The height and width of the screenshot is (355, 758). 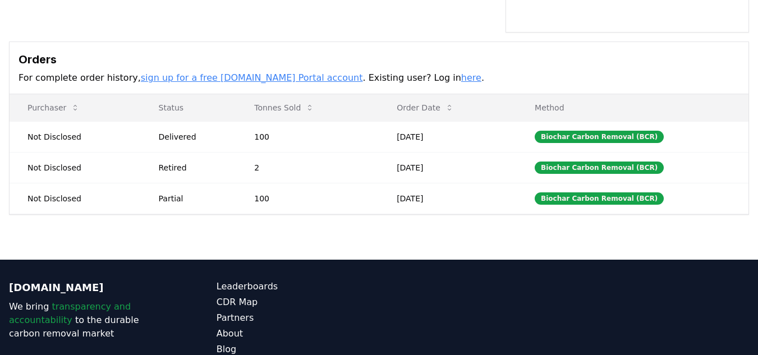 I want to click on p: Method, so click(x=632, y=108).